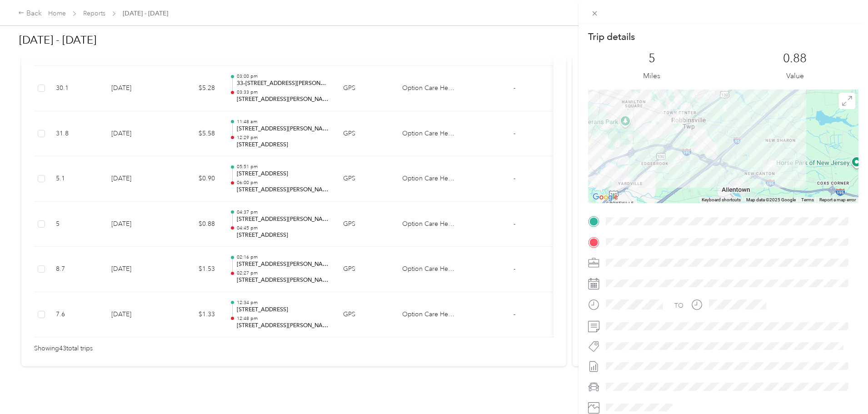 The image size is (868, 414). Describe the element at coordinates (605, 197) in the screenshot. I see `img: Google` at that location.